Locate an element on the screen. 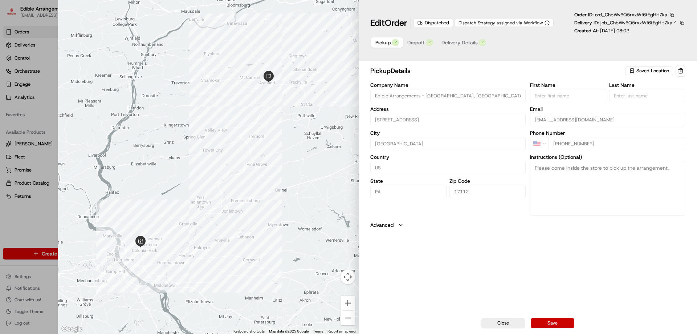 The height and width of the screenshot is (334, 697). input: Enter country is located at coordinates (448, 167).